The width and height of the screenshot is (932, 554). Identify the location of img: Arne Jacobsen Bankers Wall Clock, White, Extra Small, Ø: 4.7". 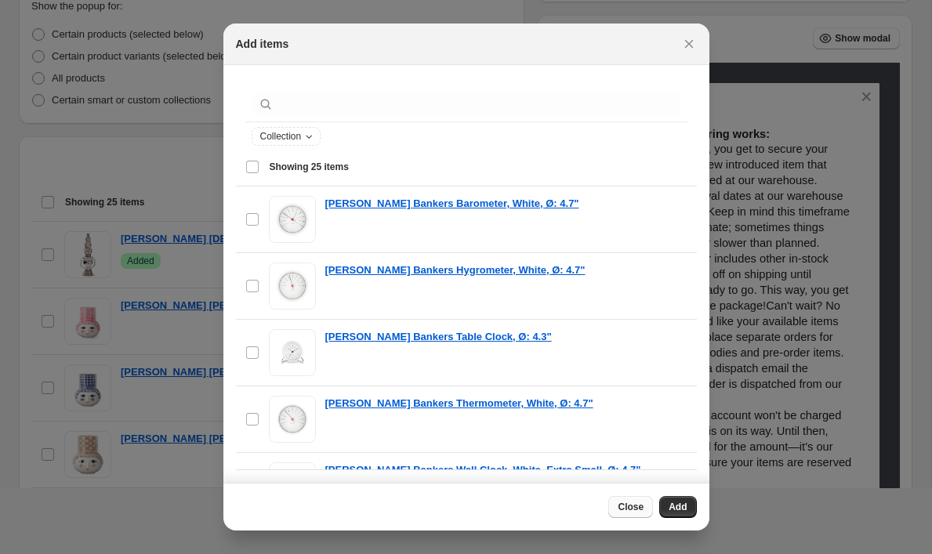
(292, 486).